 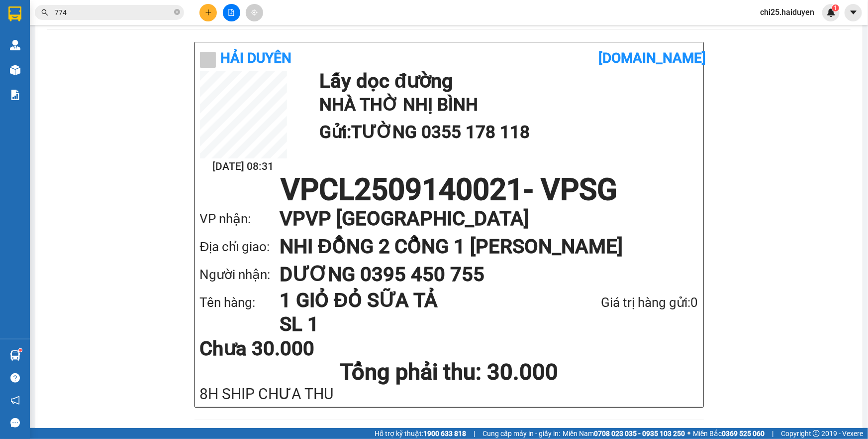 I want to click on button: file-add, so click(x=231, y=12).